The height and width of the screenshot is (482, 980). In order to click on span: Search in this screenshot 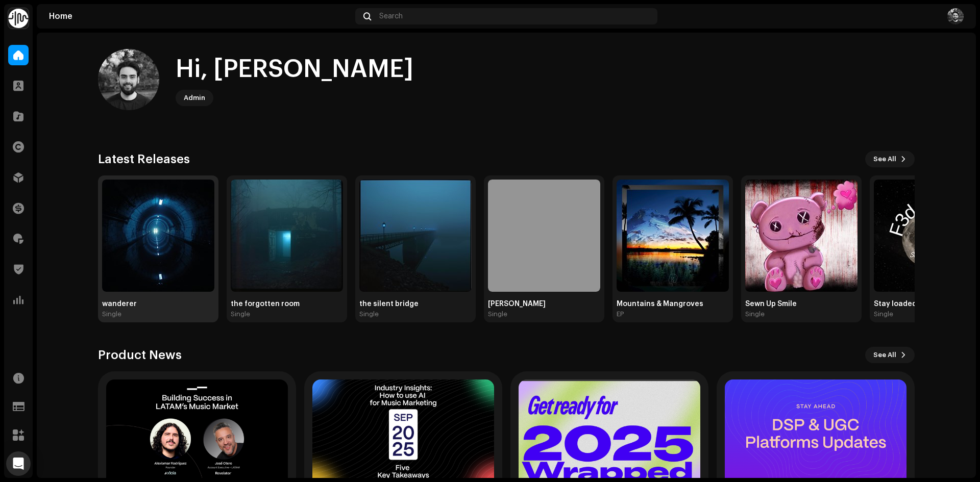, I will do `click(391, 17)`.